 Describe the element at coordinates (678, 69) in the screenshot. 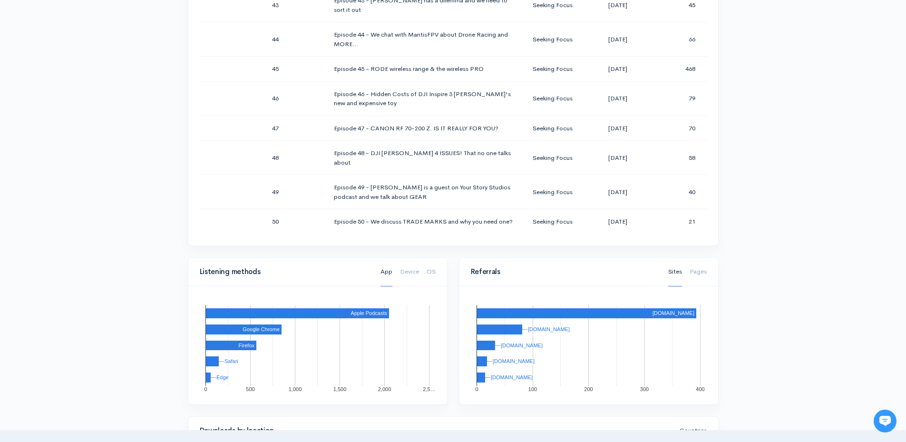

I see `td: 468` at that location.